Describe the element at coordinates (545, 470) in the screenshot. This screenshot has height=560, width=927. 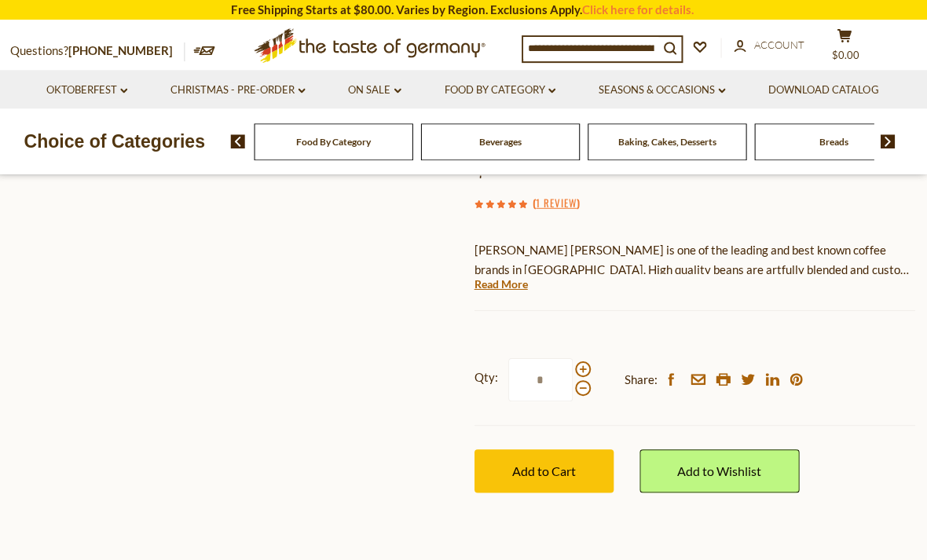
I see `button: Add to Cart` at that location.